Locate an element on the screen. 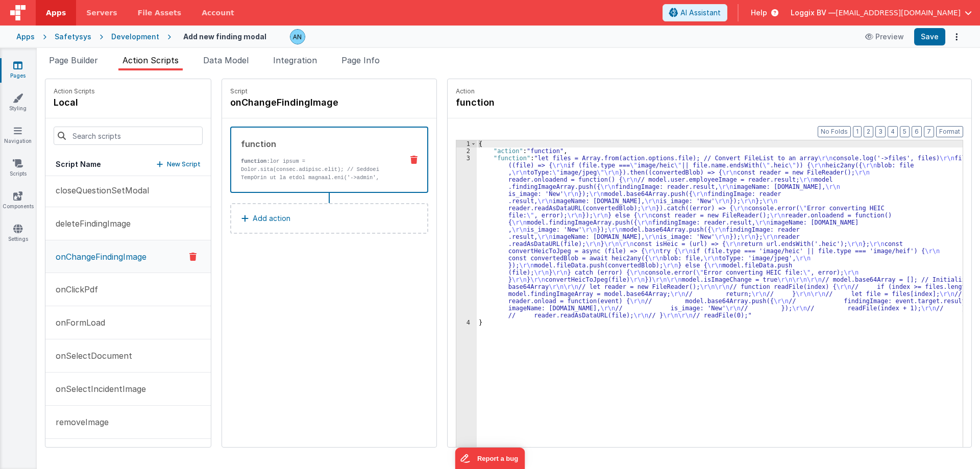 The width and height of the screenshot is (980, 469). span: Help is located at coordinates (758, 13).